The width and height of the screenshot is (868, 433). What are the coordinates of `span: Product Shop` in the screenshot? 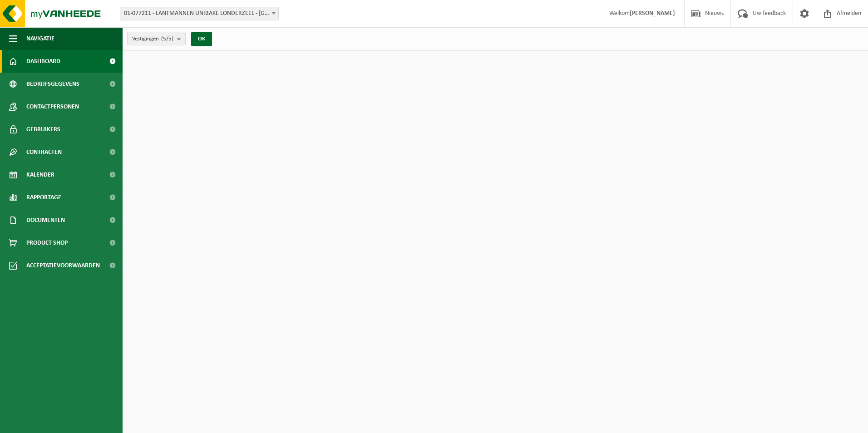 It's located at (47, 243).